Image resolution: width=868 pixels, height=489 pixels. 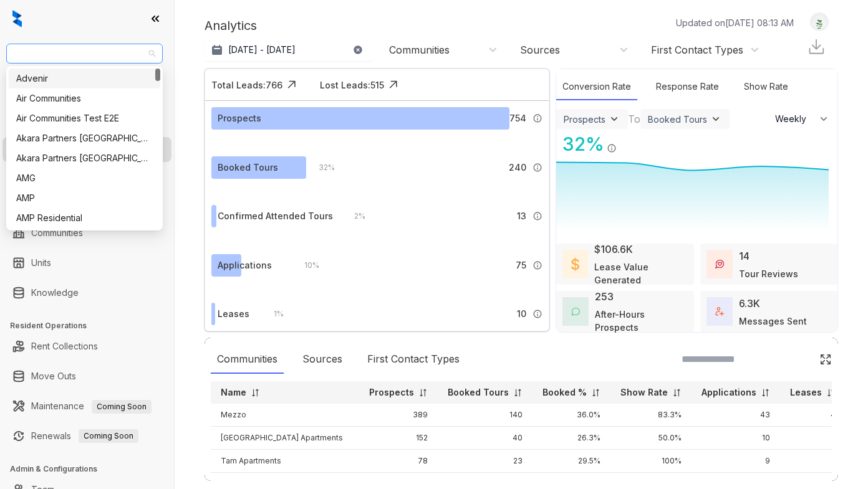 What do you see at coordinates (398, 438) in the screenshot?
I see `td: 152` at bounding box center [398, 438].